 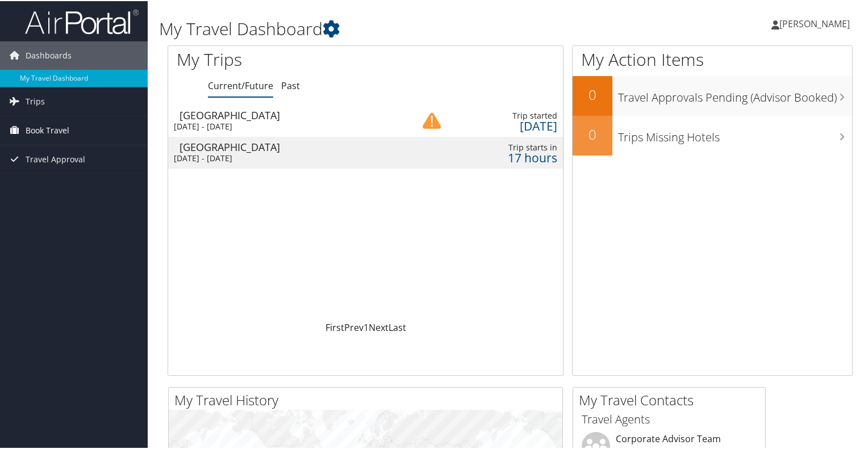 What do you see at coordinates (669, 418) in the screenshot?
I see `h3: Travel Agents` at bounding box center [669, 418].